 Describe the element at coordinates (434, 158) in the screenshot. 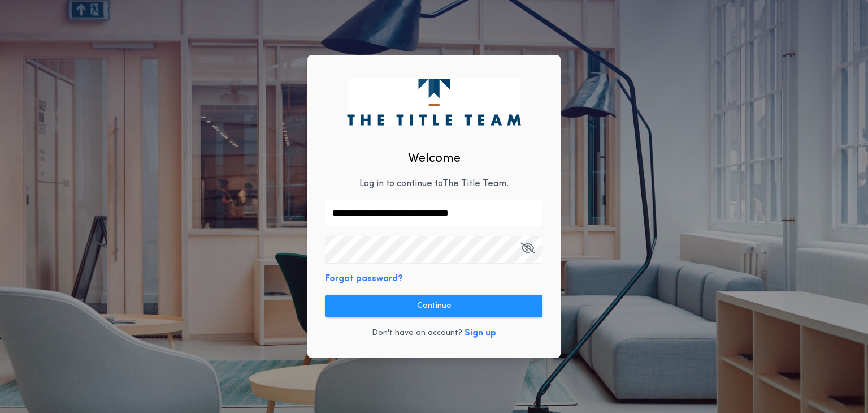

I see `h2: Welcome` at that location.